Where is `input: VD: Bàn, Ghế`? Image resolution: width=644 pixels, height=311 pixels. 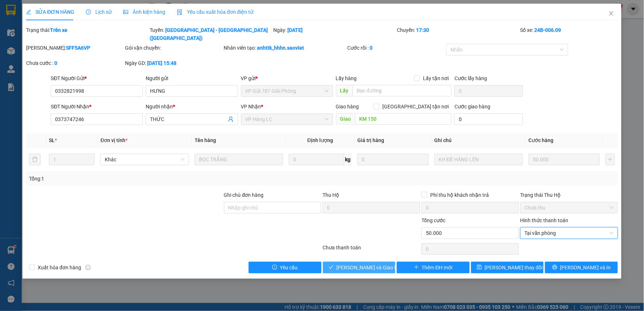
input: VD: Bàn, Ghế is located at coordinates (239, 160).